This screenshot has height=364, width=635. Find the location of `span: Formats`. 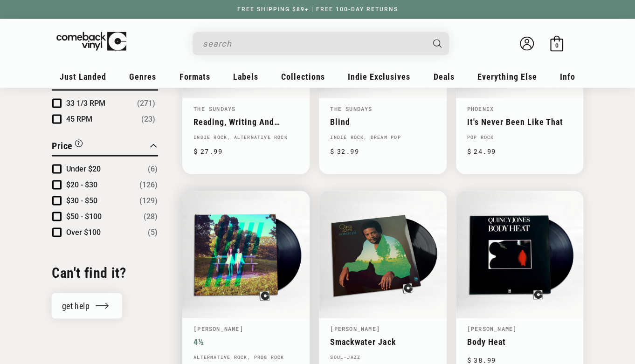

span: Formats is located at coordinates (195, 76).